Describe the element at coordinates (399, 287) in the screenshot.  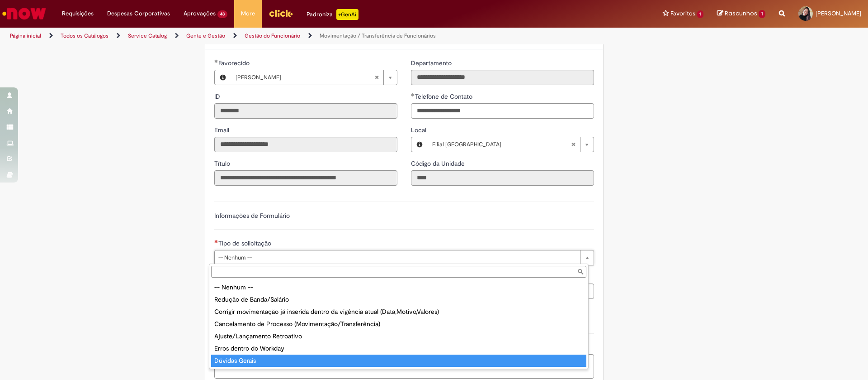
I see `div: -- Nenhum --` at that location.